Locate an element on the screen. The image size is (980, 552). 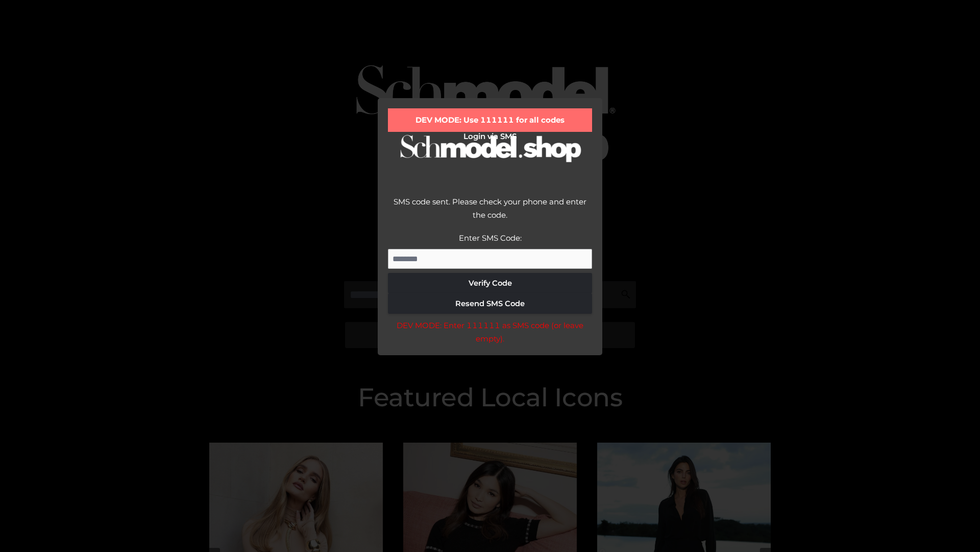
div: SMS code sent. Please check your phone and enter the code. is located at coordinates (490, 213).